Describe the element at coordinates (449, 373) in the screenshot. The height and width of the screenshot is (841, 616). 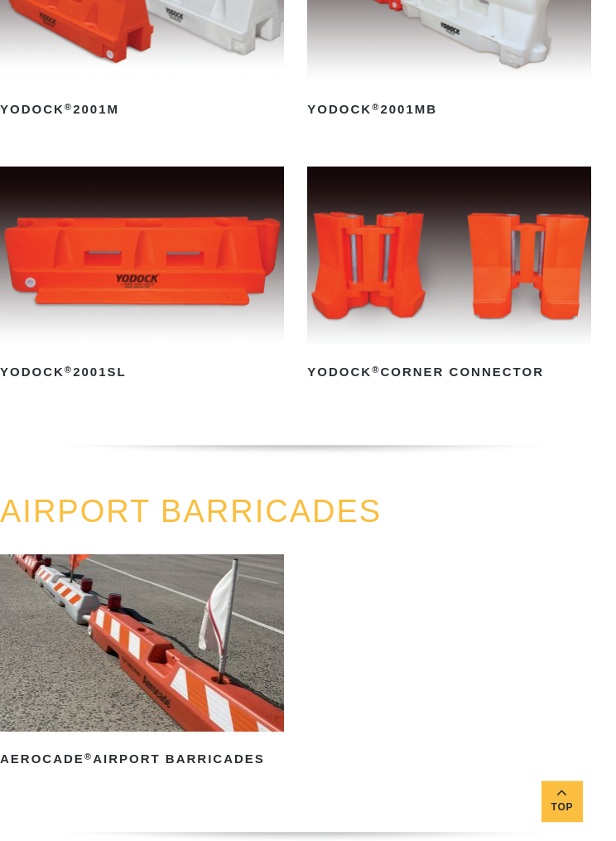
I see `h2: Yodock Corner Connector` at that location.